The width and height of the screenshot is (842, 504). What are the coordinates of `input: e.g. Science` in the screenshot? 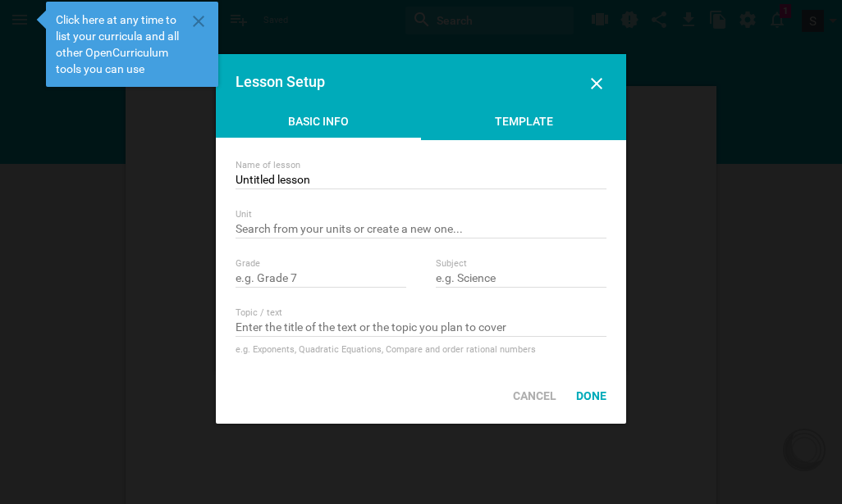 It's located at (521, 280).